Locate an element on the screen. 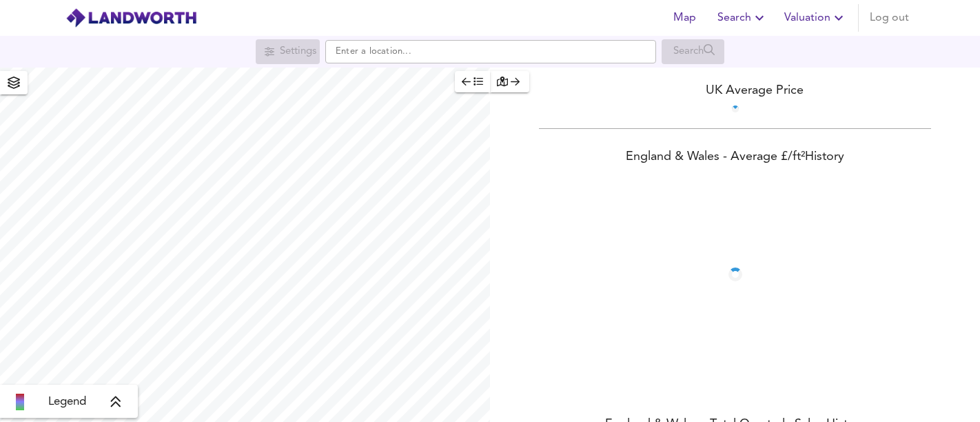 The width and height of the screenshot is (980, 422). button: Map is located at coordinates (685, 18).